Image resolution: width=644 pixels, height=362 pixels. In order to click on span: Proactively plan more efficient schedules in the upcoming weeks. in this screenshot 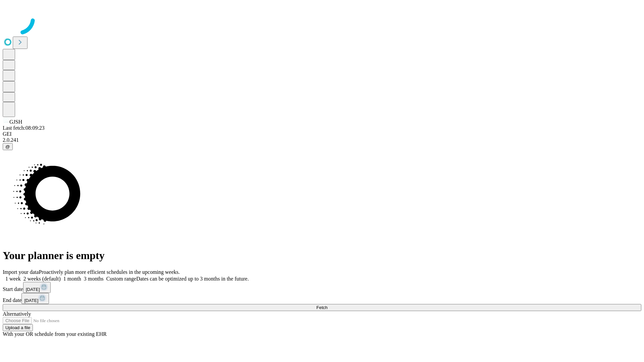, I will do `click(109, 271)`.